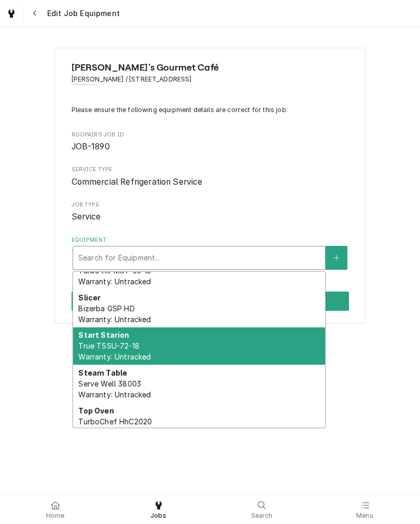 The width and height of the screenshot is (420, 524). Describe the element at coordinates (55, 509) in the screenshot. I see `a: Home` at that location.